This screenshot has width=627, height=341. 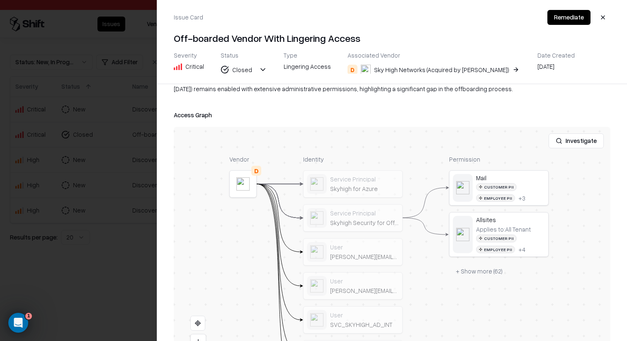 I want to click on button: Remediate, so click(x=569, y=17).